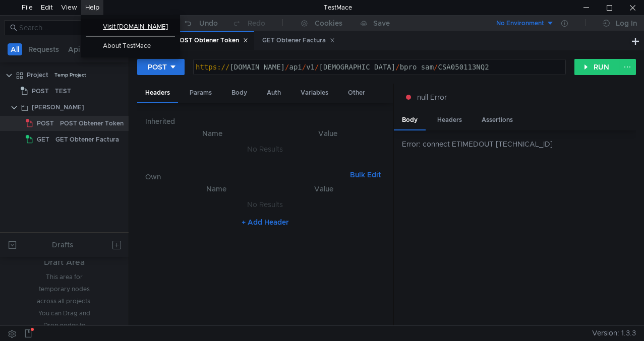  I want to click on span: GET, so click(43, 139).